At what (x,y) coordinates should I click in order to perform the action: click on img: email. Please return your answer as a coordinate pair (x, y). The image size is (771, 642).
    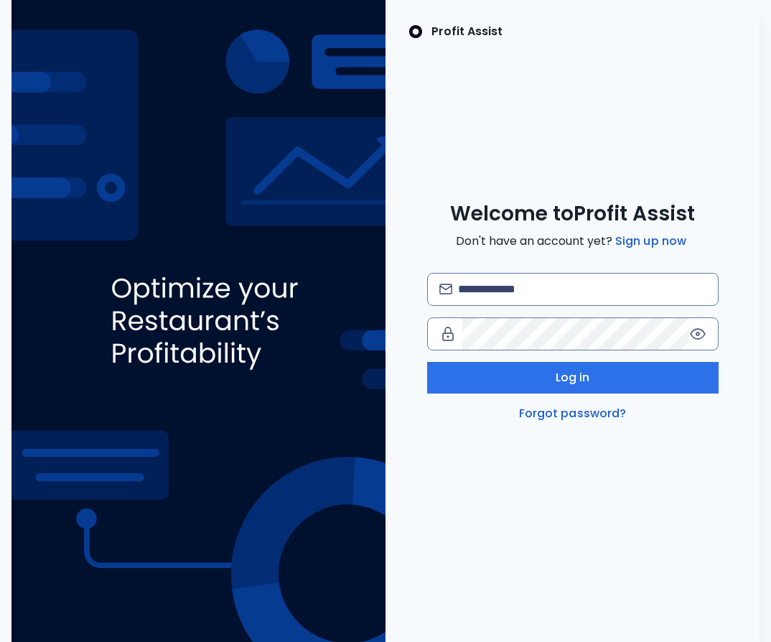
    Looking at the image, I should click on (446, 289).